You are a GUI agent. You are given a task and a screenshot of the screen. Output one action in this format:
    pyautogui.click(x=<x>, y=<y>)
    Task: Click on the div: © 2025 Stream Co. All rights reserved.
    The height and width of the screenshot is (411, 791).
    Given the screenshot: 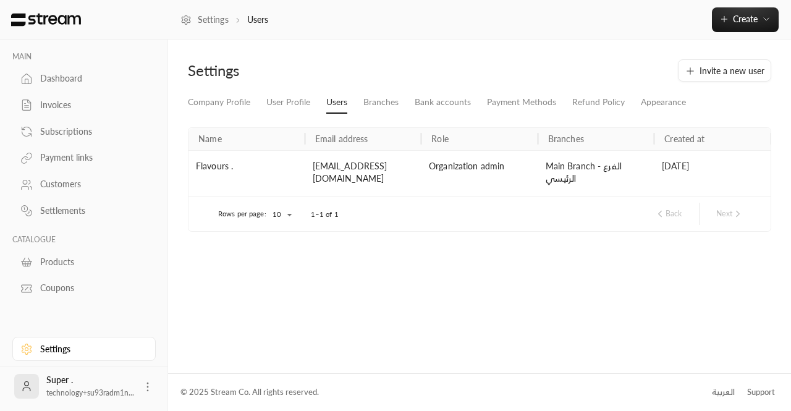 What is the action you would take?
    pyautogui.click(x=250, y=392)
    